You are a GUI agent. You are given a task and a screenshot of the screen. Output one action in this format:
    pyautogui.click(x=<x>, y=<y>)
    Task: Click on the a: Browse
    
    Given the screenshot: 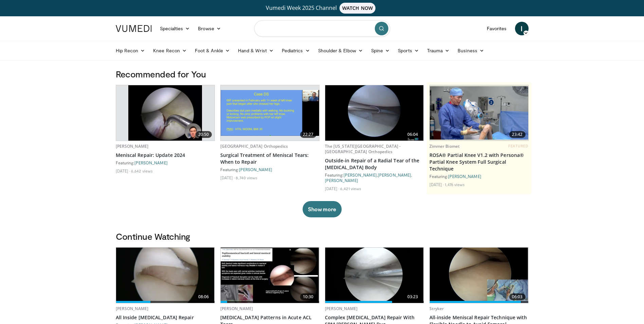 What is the action you would take?
    pyautogui.click(x=209, y=29)
    